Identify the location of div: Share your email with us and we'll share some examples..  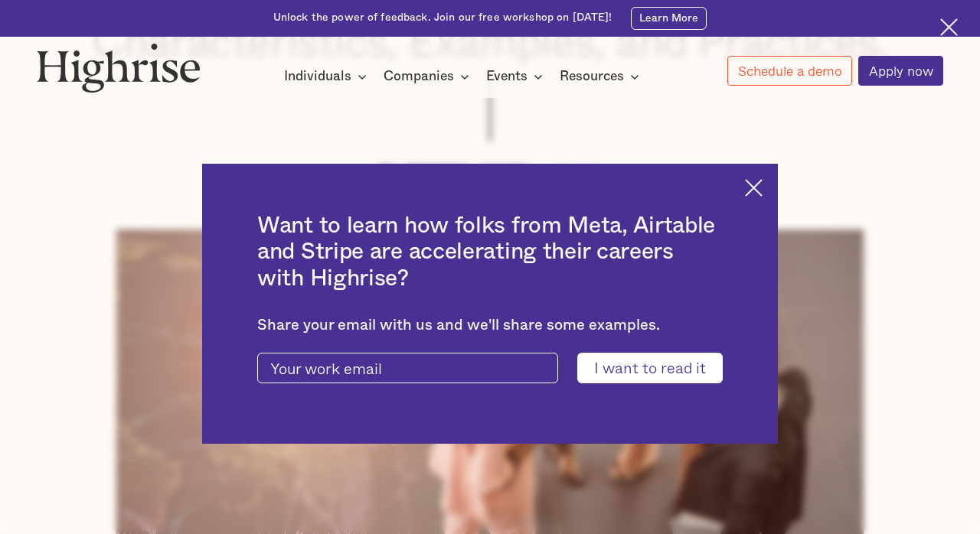
(490, 326).